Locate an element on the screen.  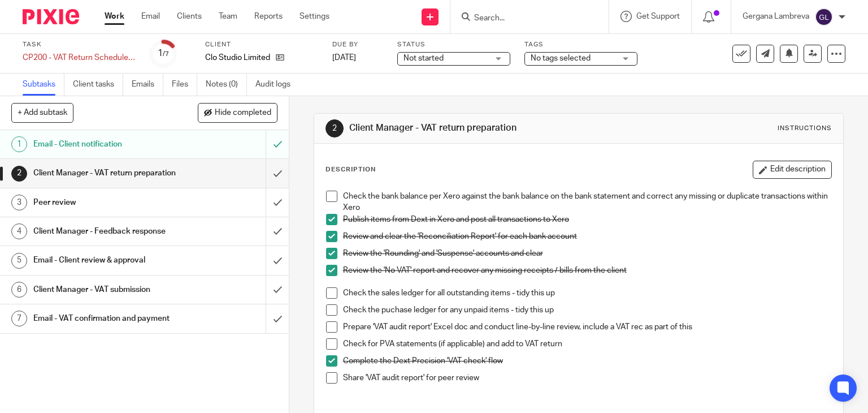
a: Email is located at coordinates (150, 16).